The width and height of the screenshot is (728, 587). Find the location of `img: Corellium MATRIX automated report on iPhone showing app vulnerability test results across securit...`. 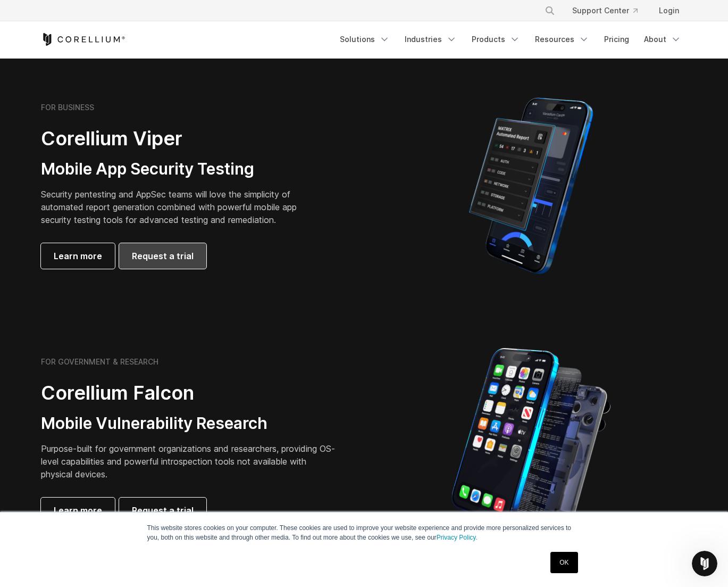

img: Corellium MATRIX automated report on iPhone showing app vulnerability test results across securit... is located at coordinates (530, 186).